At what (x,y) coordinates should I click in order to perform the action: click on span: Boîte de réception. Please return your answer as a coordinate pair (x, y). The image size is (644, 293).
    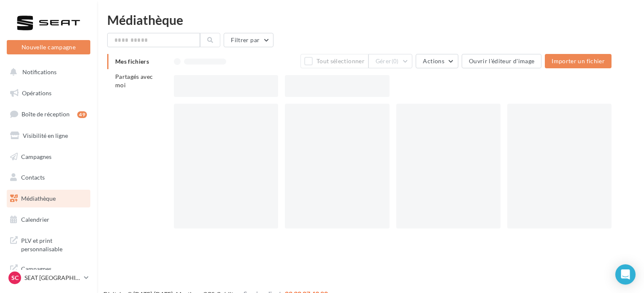
    Looking at the image, I should click on (45, 114).